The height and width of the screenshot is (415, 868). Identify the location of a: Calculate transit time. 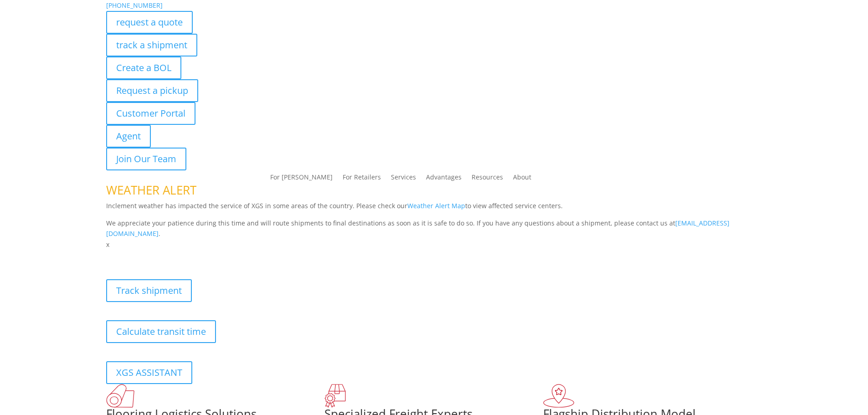
(161, 331).